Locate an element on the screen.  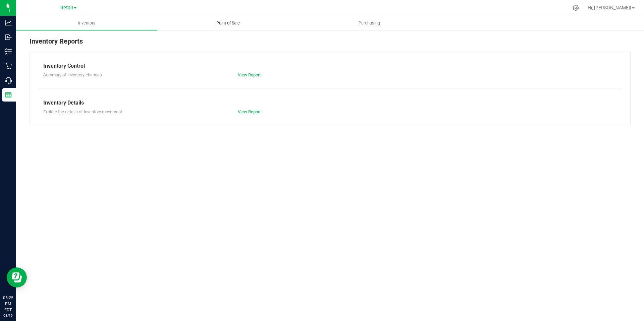
div: Inventory Control is located at coordinates (330, 66).